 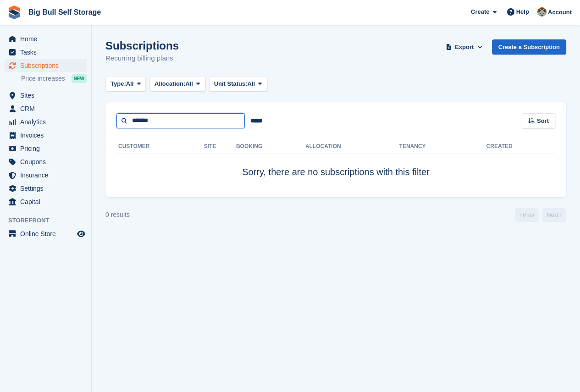 What do you see at coordinates (231, 84) in the screenshot?
I see `span: Unit Status:` at bounding box center [231, 84].